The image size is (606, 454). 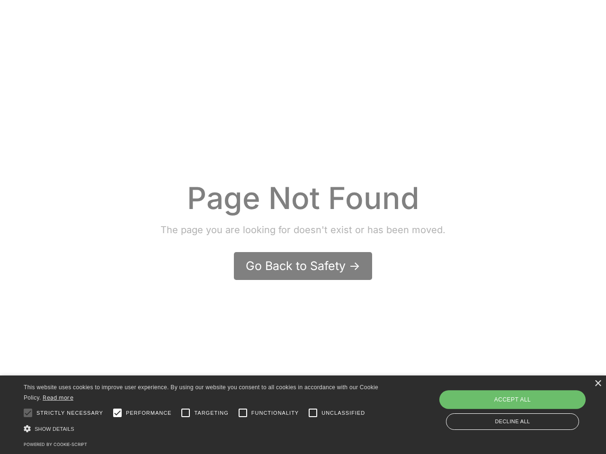 I want to click on a: Go Back to Safety ->, so click(x=303, y=266).